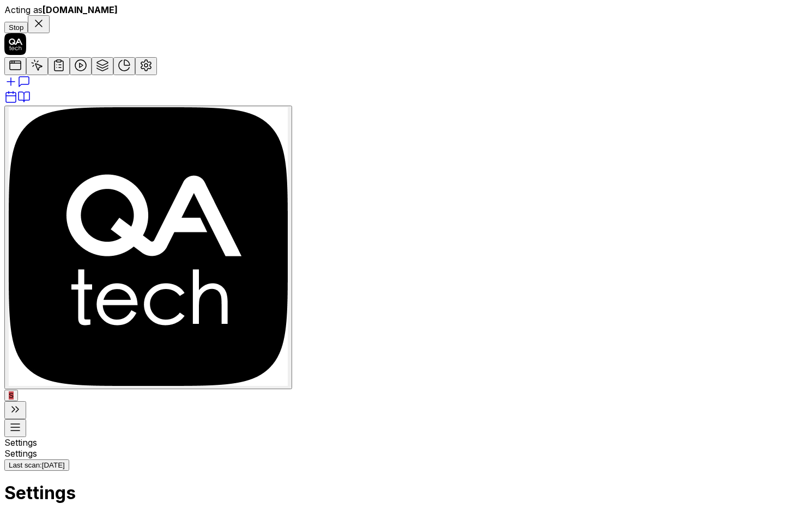 The width and height of the screenshot is (812, 516). I want to click on button: S, so click(11, 395).